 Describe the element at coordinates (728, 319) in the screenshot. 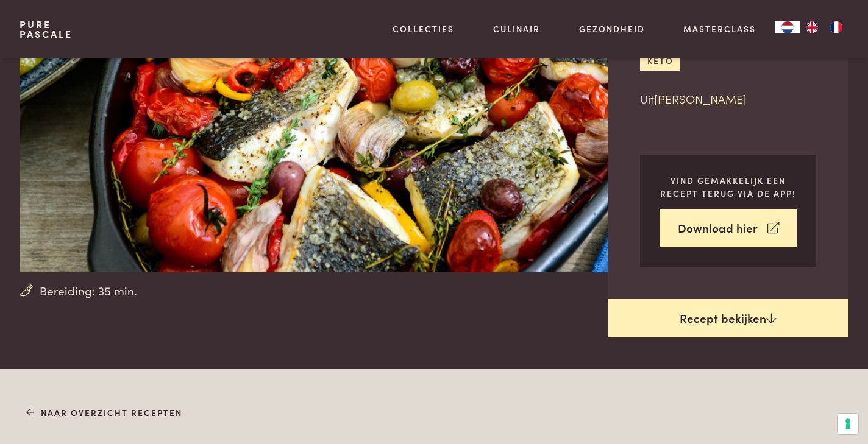

I see `a: Recept bekijken` at that location.